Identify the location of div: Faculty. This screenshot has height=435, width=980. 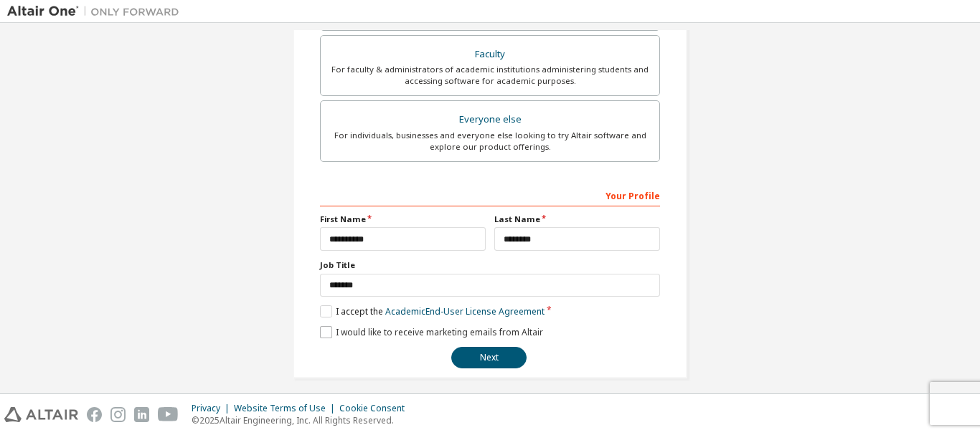
(490, 55).